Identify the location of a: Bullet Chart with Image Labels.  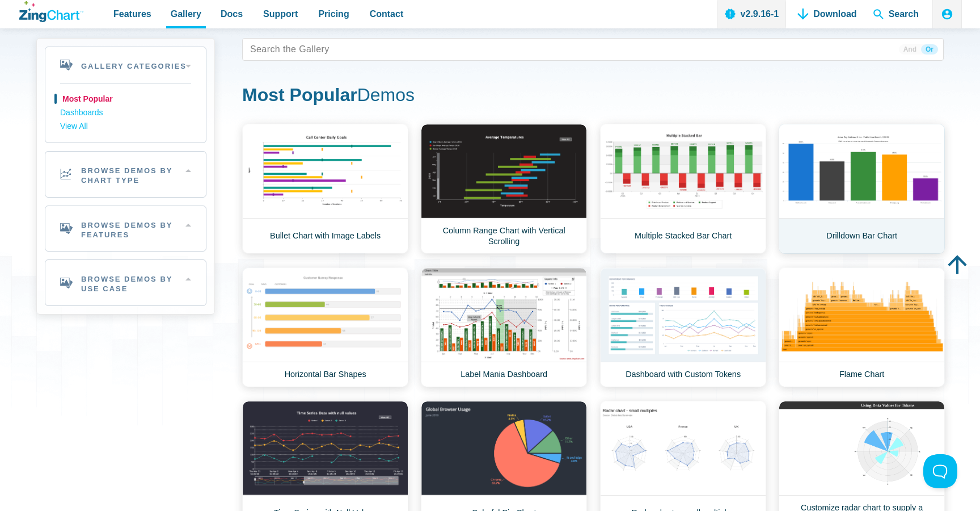
(325, 188).